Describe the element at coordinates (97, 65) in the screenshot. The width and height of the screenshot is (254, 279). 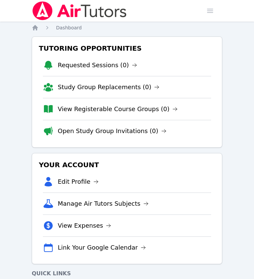
I see `a: Requested Sessions (0)` at that location.